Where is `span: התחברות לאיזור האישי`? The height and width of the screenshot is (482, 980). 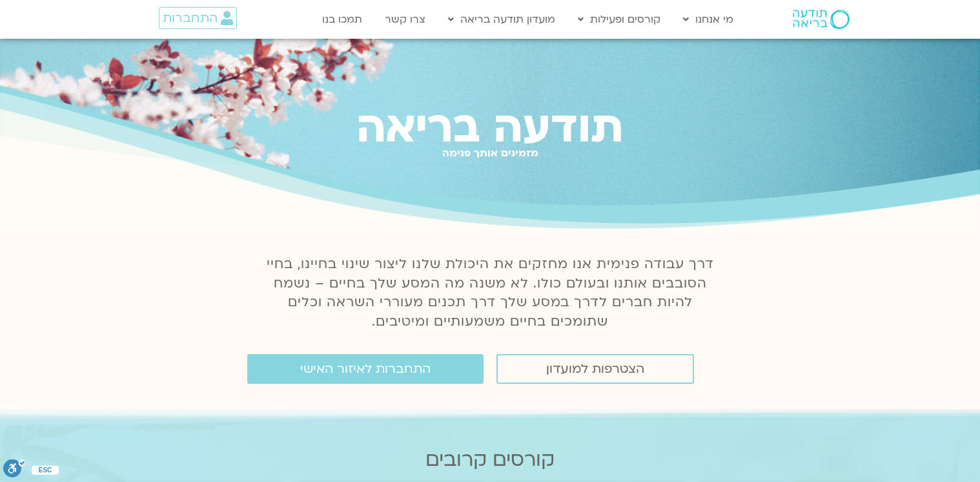
span: התחברות לאיזור האישי is located at coordinates (366, 368).